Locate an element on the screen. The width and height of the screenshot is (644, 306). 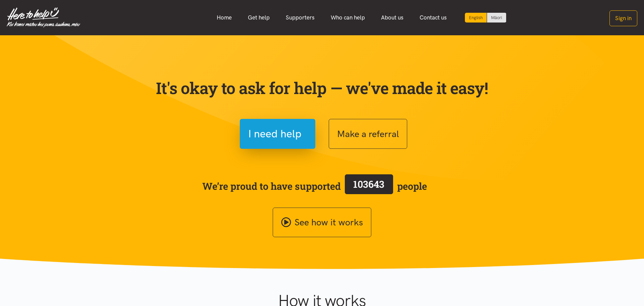
a: 103643 is located at coordinates (369, 186).